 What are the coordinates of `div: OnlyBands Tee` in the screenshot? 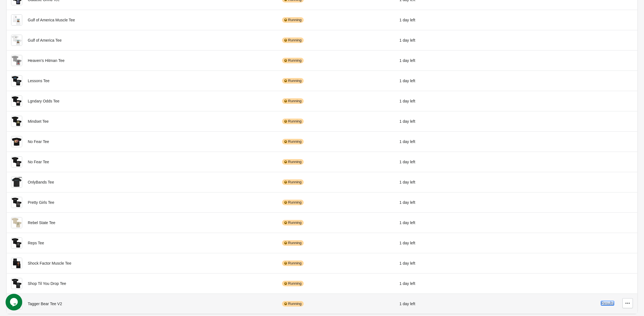 It's located at (141, 182).